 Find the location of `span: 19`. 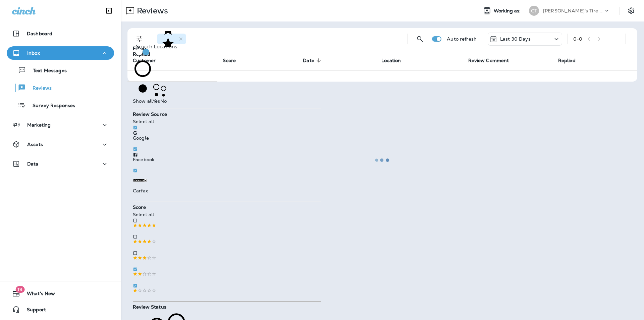

span: 19 is located at coordinates (20, 289).